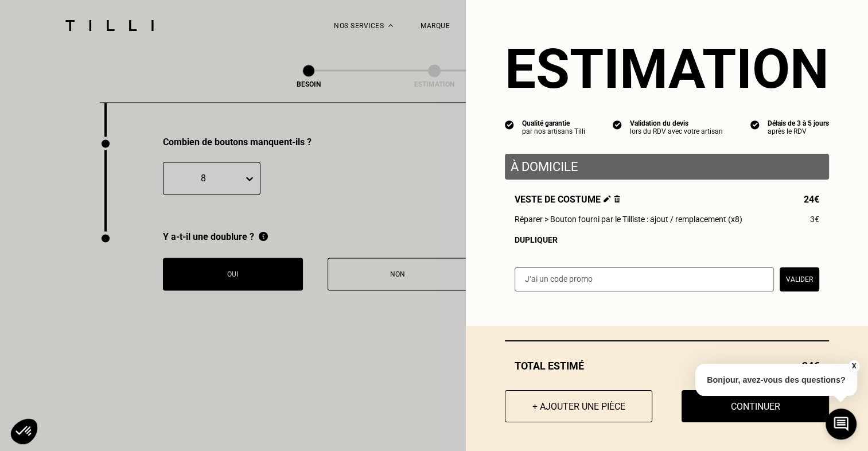 This screenshot has height=451, width=868. I want to click on div: Qualité garantie, so click(553, 123).